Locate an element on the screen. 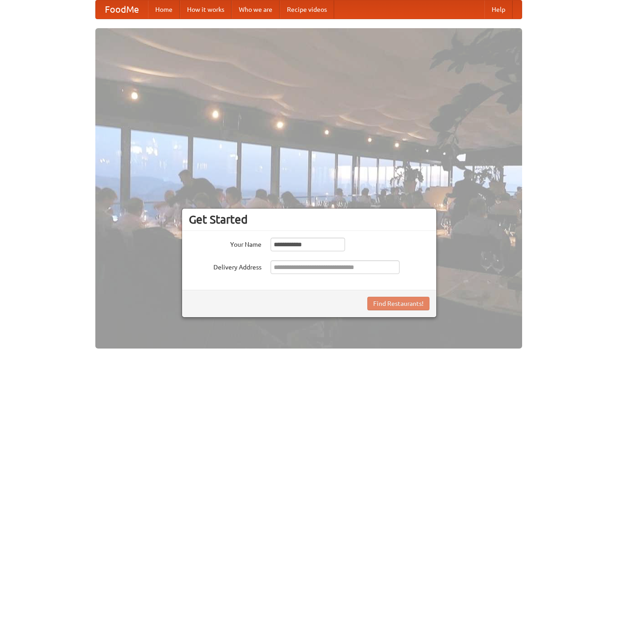 Image resolution: width=617 pixels, height=643 pixels. a: Who we are is located at coordinates (256, 10).